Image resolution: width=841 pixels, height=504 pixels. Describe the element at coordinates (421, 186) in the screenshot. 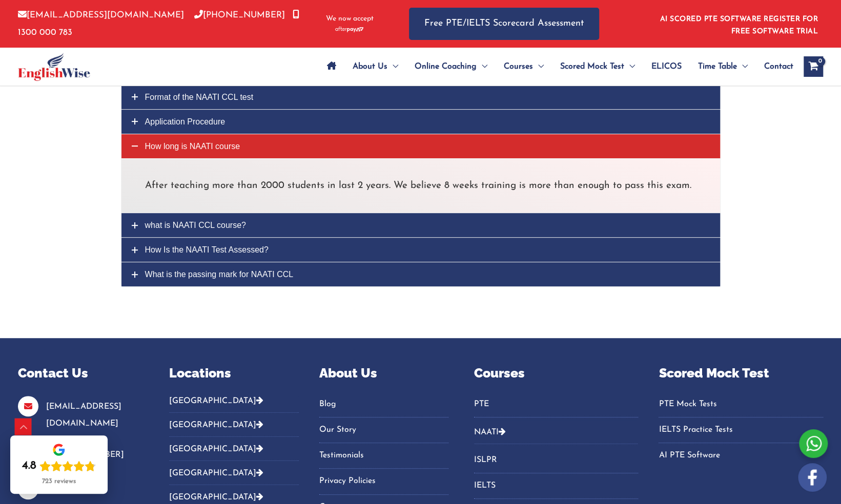

I see `p: After teaching more than 2000 students in last 2 years. We believe 8 weeks training is more than ...` at that location.